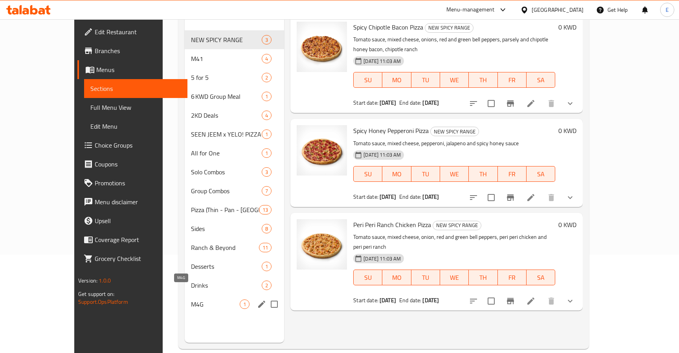 This screenshot has width=679, height=353. What do you see at coordinates (132, 70) in the screenshot?
I see `a: Menus` at bounding box center [132, 70].